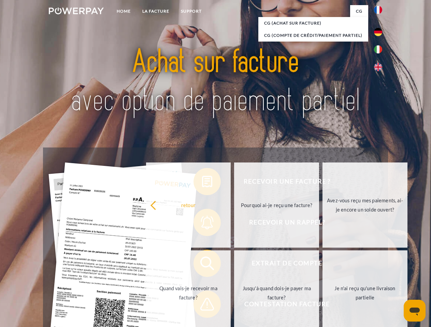 The image size is (431, 327). Describe the element at coordinates (123, 11) in the screenshot. I see `a: Home` at that location.